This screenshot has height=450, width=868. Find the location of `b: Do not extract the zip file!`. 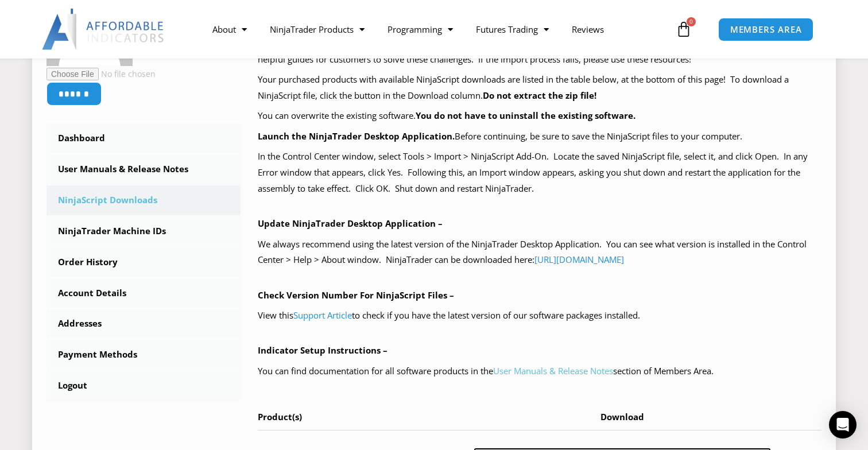

b: Do not extract the zip file! is located at coordinates (539, 95).